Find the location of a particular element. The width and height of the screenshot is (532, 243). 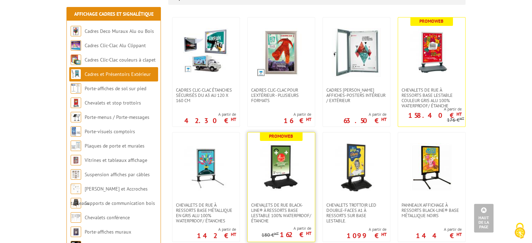

a: Suspension affiches par câbles is located at coordinates (117, 174).